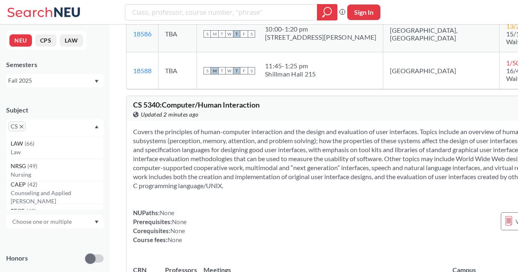 This screenshot has height=272, width=518. What do you see at coordinates (21, 127) in the screenshot?
I see `svg: X to remove pill` at bounding box center [21, 127].